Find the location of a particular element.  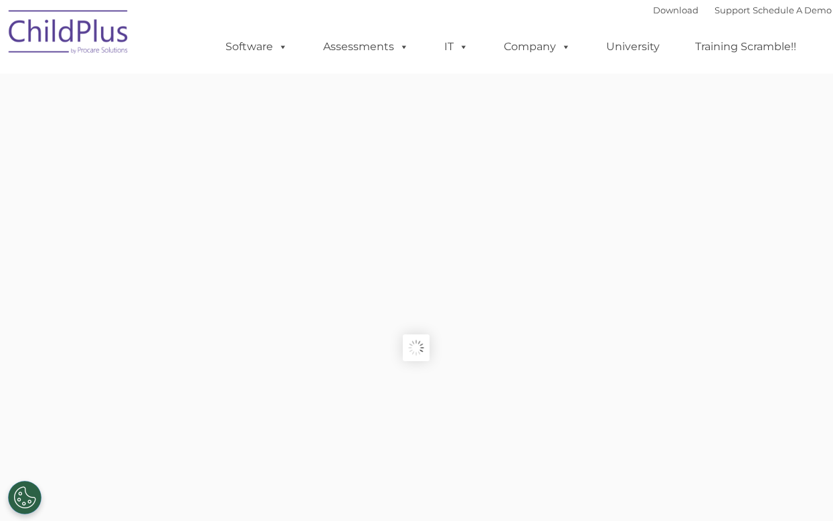

a: Support is located at coordinates (732, 10).